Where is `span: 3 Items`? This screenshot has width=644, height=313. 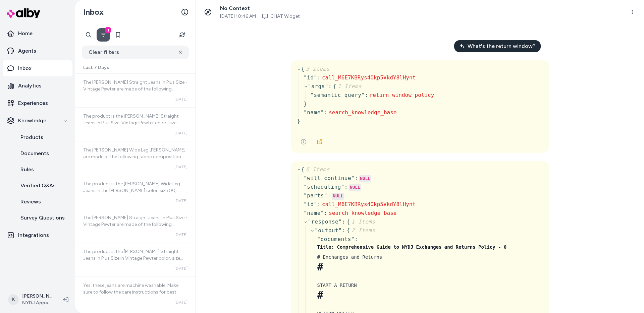 span: 3 Items is located at coordinates (317, 69).